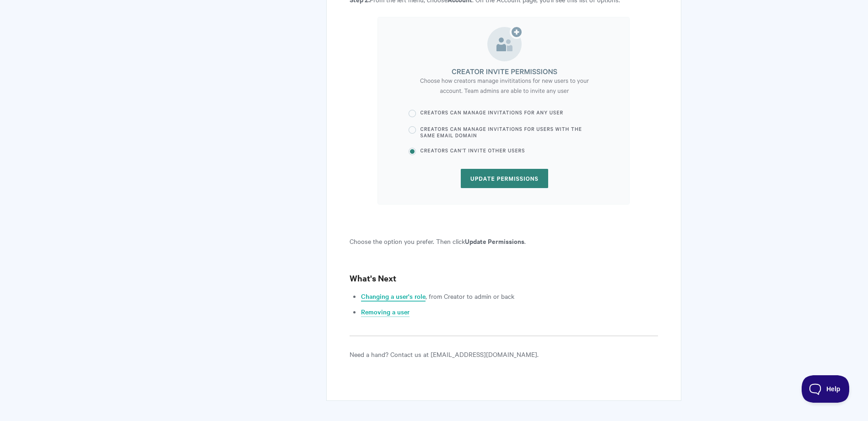  I want to click on strong: Update Permissions, so click(495, 241).